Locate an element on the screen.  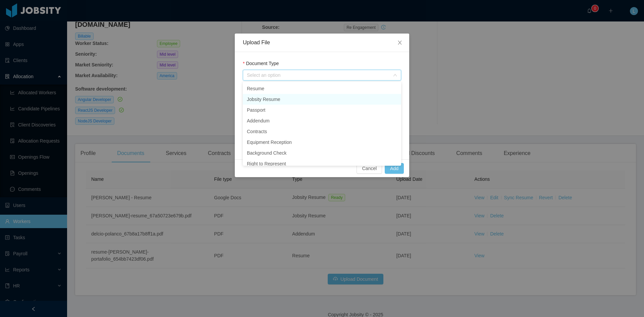
div: Select an option is located at coordinates (318, 75).